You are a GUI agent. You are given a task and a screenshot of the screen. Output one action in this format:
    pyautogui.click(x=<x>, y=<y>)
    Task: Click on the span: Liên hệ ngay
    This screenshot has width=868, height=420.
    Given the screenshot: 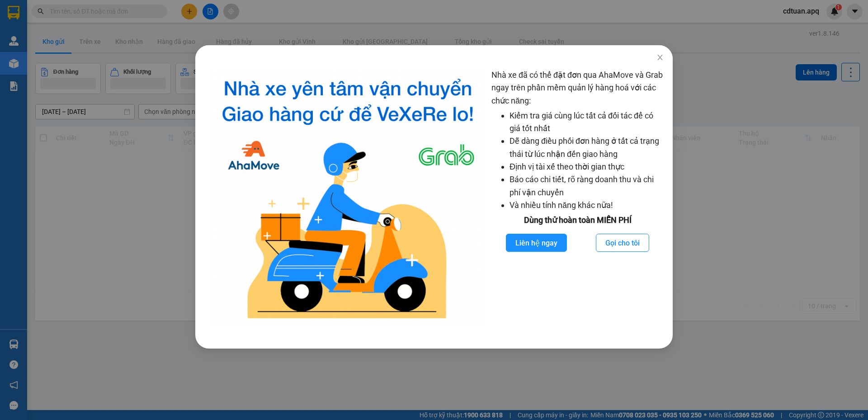 What is the action you would take?
    pyautogui.click(x=536, y=242)
    